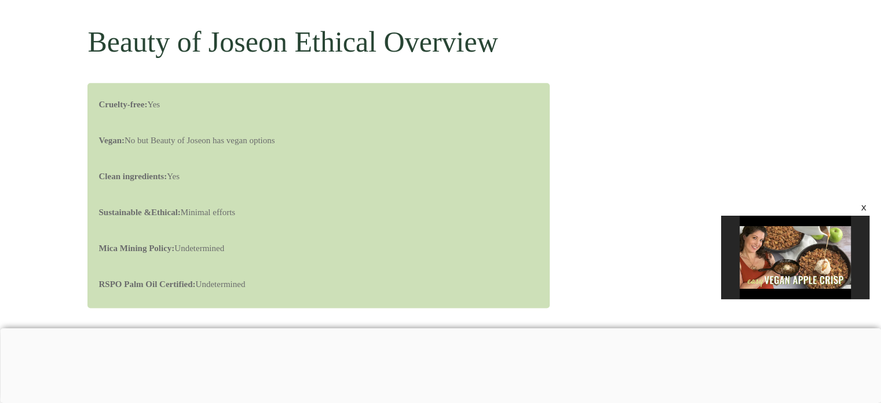 Image resolution: width=881 pixels, height=403 pixels. What do you see at coordinates (167, 212) in the screenshot?
I see `span: Minimal efforts` at bounding box center [167, 212].